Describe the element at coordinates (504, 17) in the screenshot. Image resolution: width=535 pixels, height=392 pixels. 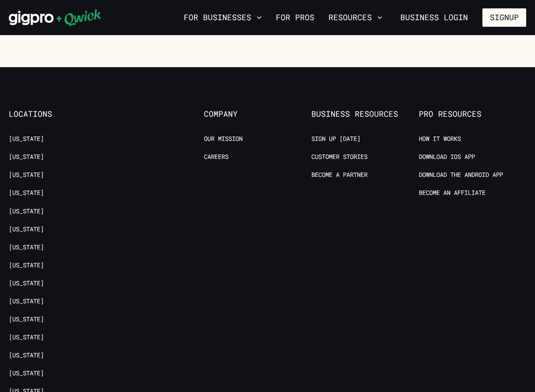
I see `button: Signup` at that location.